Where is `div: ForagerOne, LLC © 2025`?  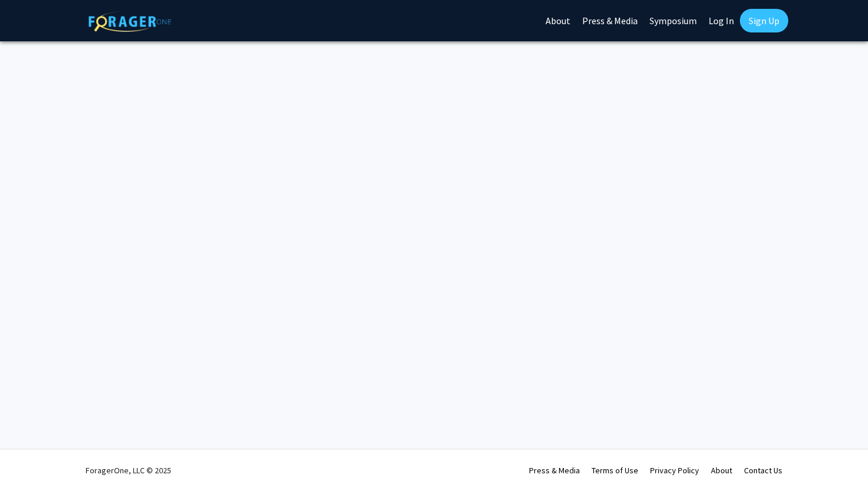
div: ForagerOne, LLC © 2025 is located at coordinates (128, 471).